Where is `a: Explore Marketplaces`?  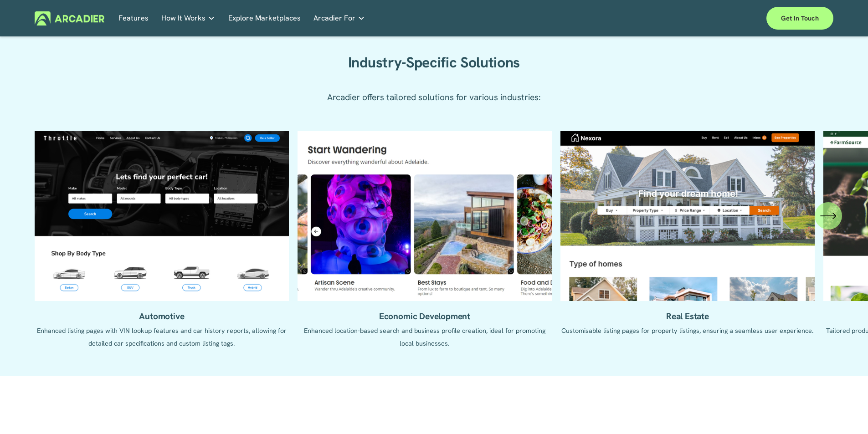
a: Explore Marketplaces is located at coordinates (264, 18).